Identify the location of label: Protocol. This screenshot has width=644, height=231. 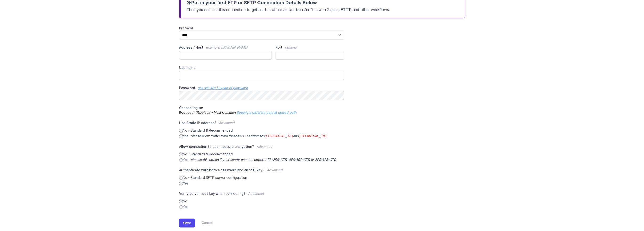
(262, 28).